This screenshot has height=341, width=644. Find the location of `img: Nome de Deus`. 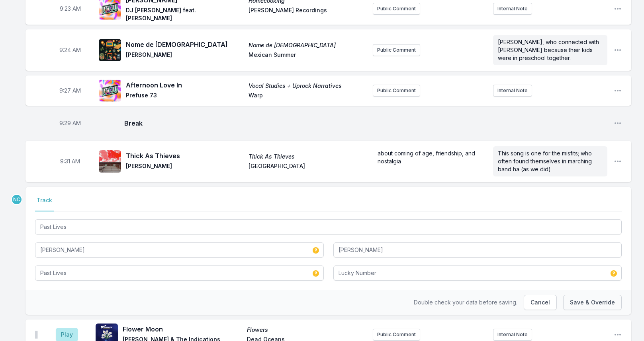

img: Nome de Deus is located at coordinates (110, 50).